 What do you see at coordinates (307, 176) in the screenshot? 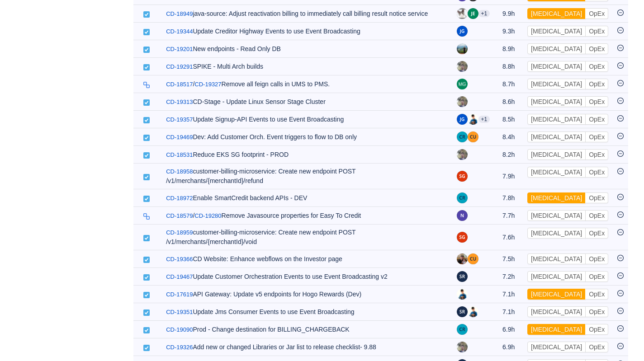
I see `td: customer-billing-microservice: Create new endpoint POST /v1/merchants/{merchantId}/refund` at bounding box center [307, 176].